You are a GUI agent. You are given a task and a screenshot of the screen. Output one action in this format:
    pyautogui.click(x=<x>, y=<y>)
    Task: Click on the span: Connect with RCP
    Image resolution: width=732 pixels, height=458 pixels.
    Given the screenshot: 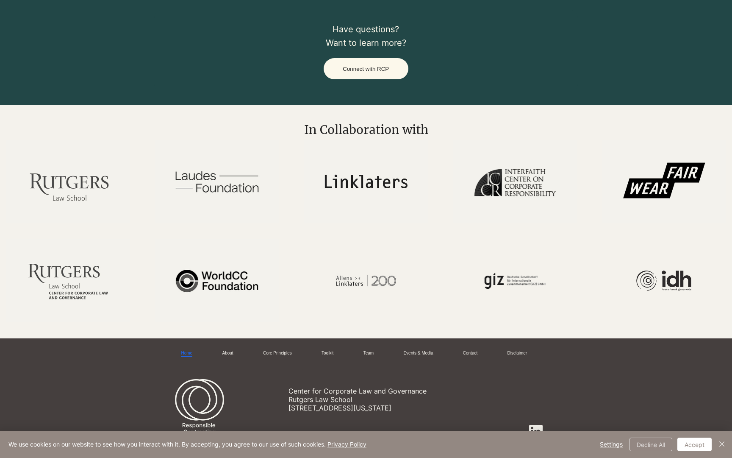 What is the action you would take?
    pyautogui.click(x=366, y=69)
    